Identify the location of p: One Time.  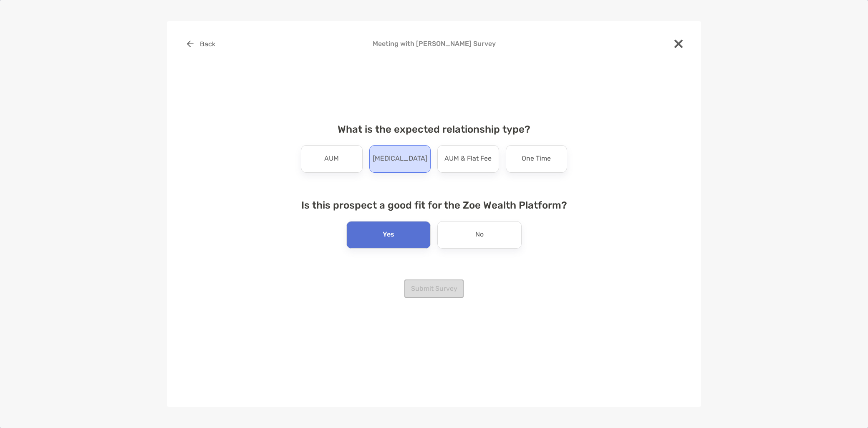
(536, 159).